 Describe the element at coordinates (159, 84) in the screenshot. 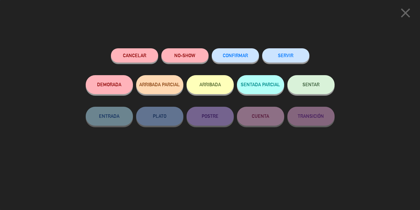

I see `span: ARRIBADA PARCIAL` at that location.